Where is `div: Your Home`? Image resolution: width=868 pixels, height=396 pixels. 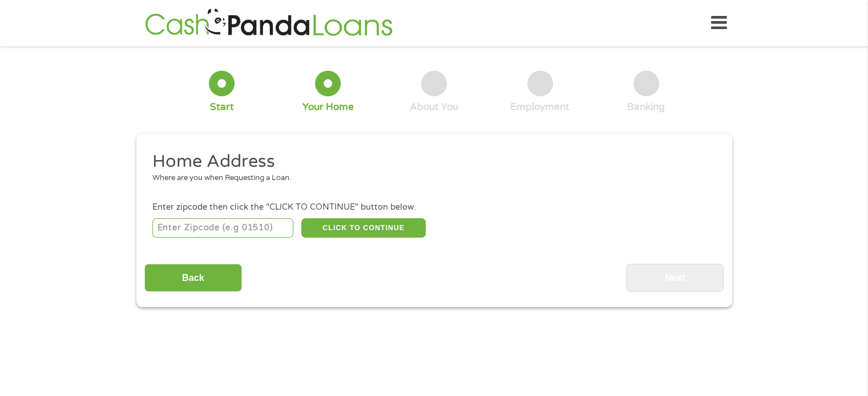
div: Your Home is located at coordinates (328, 107).